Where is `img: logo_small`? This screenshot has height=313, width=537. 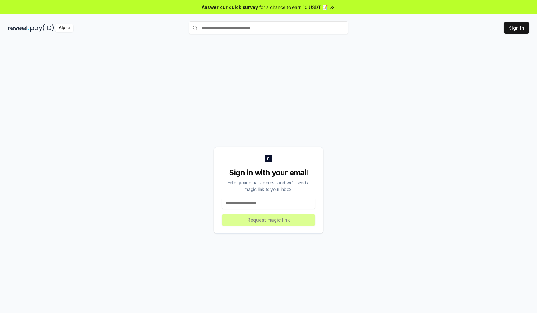
img: logo_small is located at coordinates (268, 159).